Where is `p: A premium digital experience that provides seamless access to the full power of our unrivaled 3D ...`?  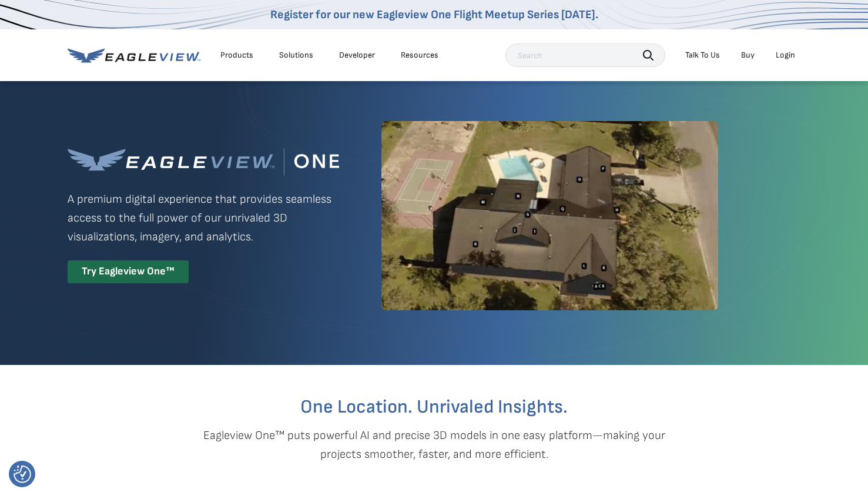 p: A premium digital experience that provides seamless access to the full power of our unrivaled 3D ... is located at coordinates (203, 218).